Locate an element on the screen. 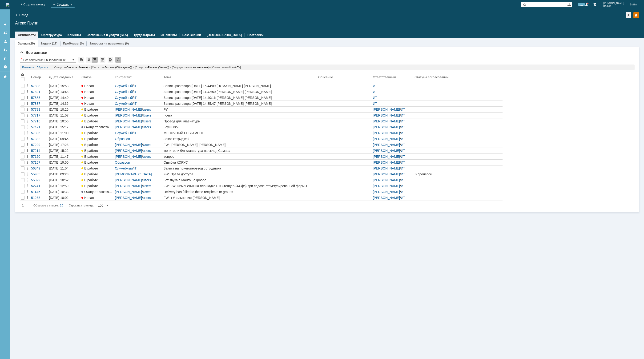 The image size is (644, 359). a: IT is located at coordinates (135, 133).